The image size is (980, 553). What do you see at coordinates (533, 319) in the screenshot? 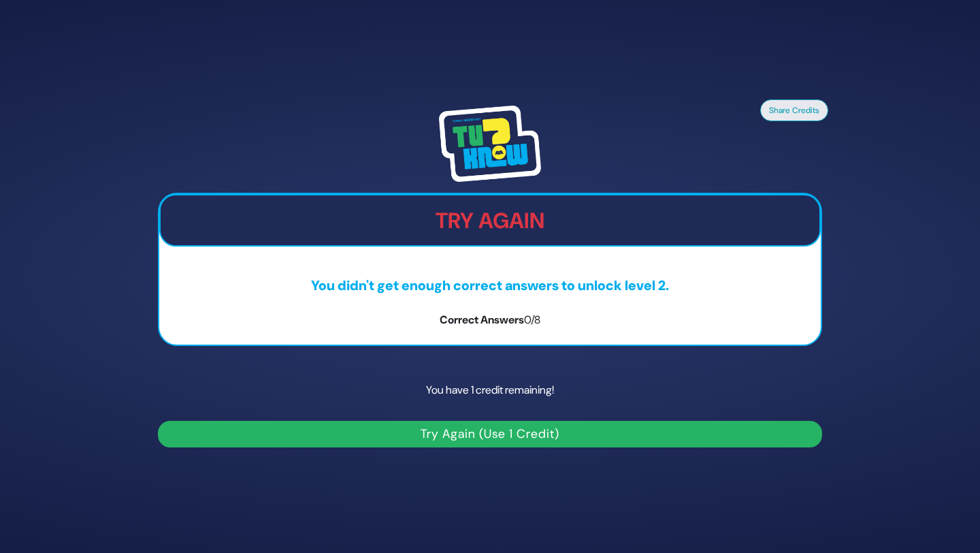
I see `span: 0/8` at bounding box center [533, 319].